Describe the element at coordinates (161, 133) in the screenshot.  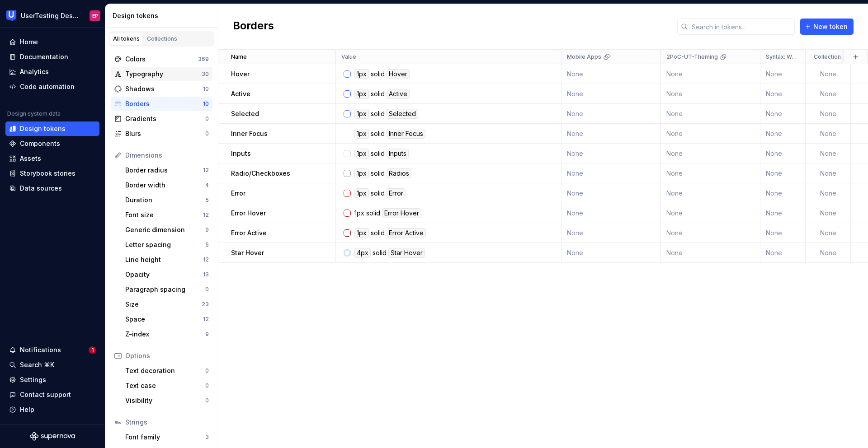
I see `a: Blurs0` at that location.